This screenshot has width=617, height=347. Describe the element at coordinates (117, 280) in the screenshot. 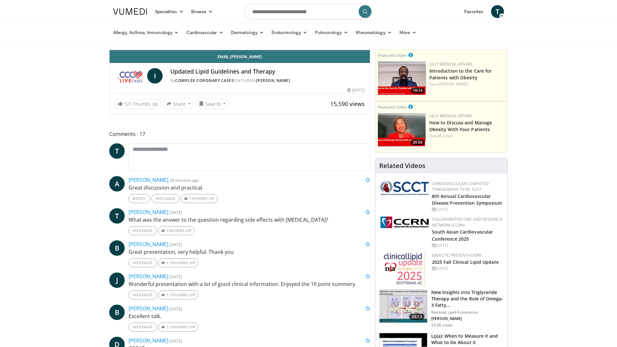

I see `span: J` at that location.